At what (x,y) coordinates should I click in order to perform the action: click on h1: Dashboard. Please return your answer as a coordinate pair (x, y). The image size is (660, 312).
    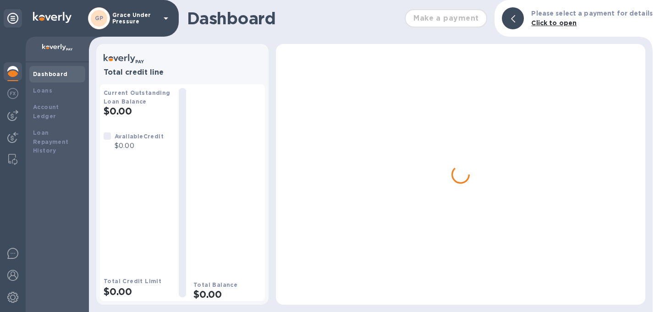
    Looking at the image, I should click on (293, 18).